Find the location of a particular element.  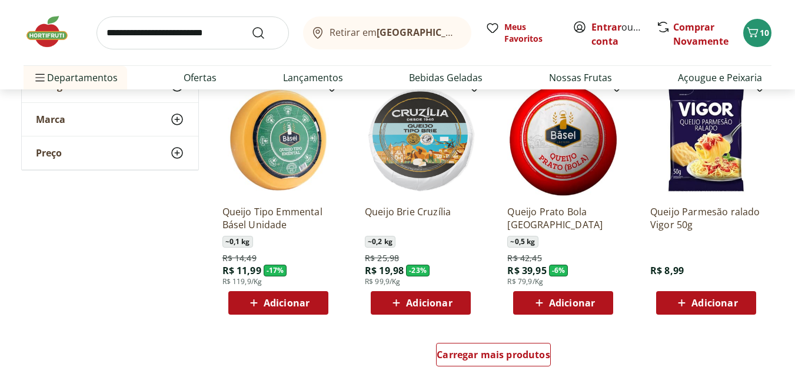

span: Meus Favoritos is located at coordinates (532, 33).